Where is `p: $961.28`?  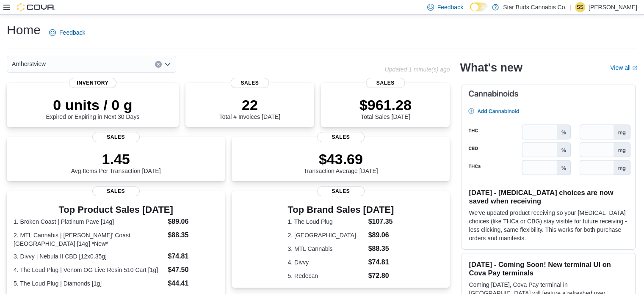
p: $961.28 is located at coordinates (385, 105).